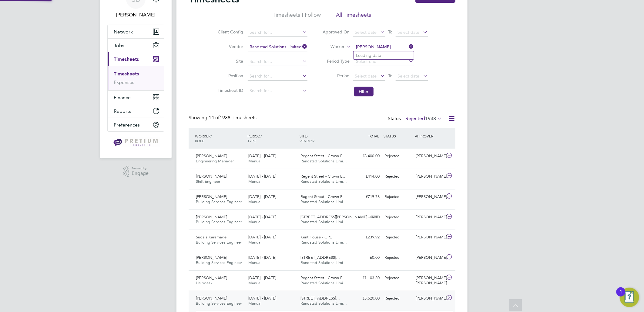  What do you see at coordinates (122, 97) in the screenshot?
I see `span: Finance` at bounding box center [122, 97].